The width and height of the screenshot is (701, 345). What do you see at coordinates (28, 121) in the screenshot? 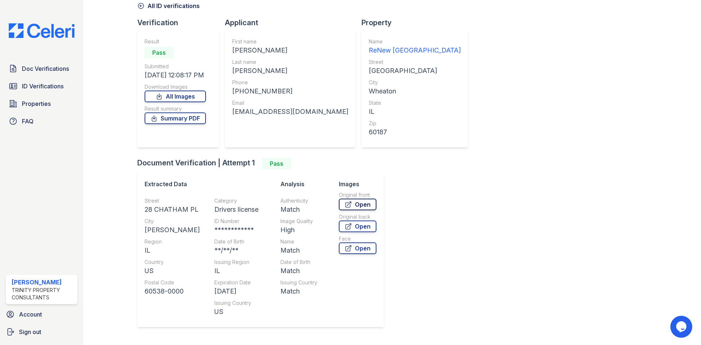
I see `span: FAQ` at bounding box center [28, 121].